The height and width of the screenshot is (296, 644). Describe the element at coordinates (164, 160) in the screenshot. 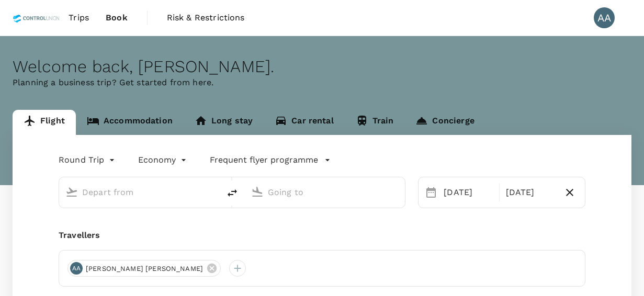

I see `div: Economy` at that location.